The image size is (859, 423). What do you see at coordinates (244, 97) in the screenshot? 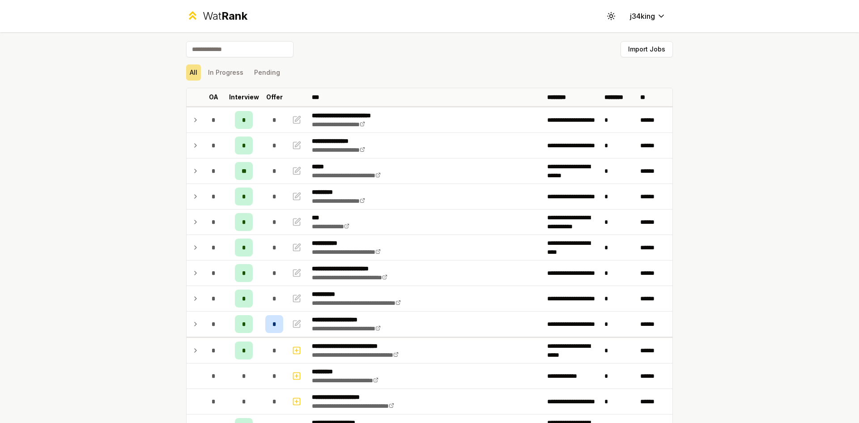
I see `p: Interview` at bounding box center [244, 97].